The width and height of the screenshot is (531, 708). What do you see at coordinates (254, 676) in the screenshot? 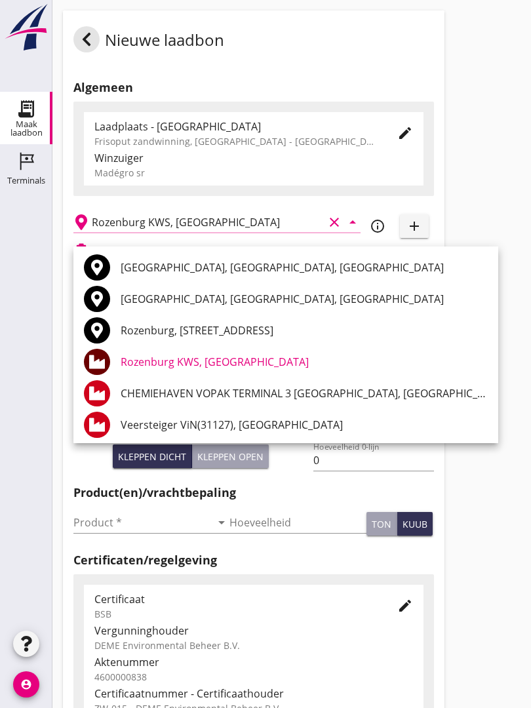
I see `div: 4600000838` at bounding box center [254, 676].